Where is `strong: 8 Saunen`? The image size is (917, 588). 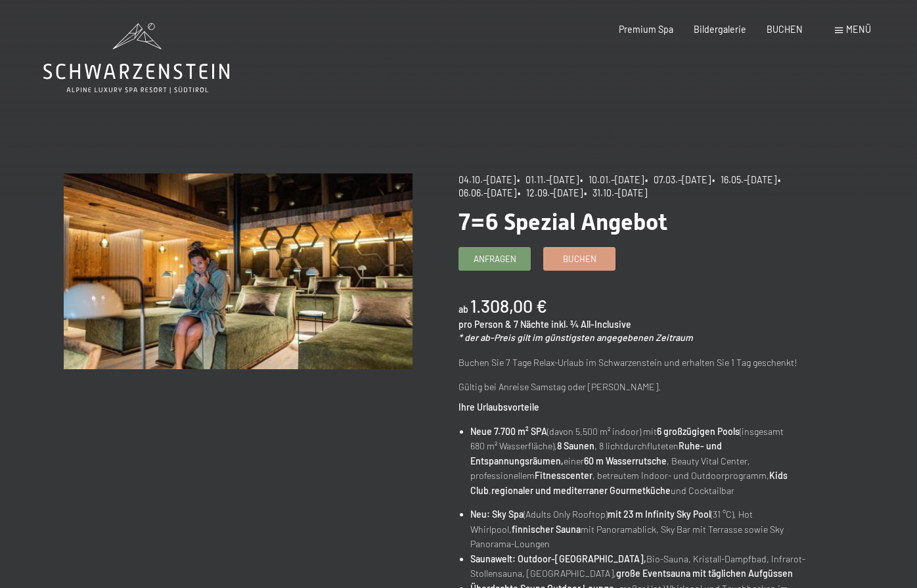 strong: 8 Saunen is located at coordinates (576, 445).